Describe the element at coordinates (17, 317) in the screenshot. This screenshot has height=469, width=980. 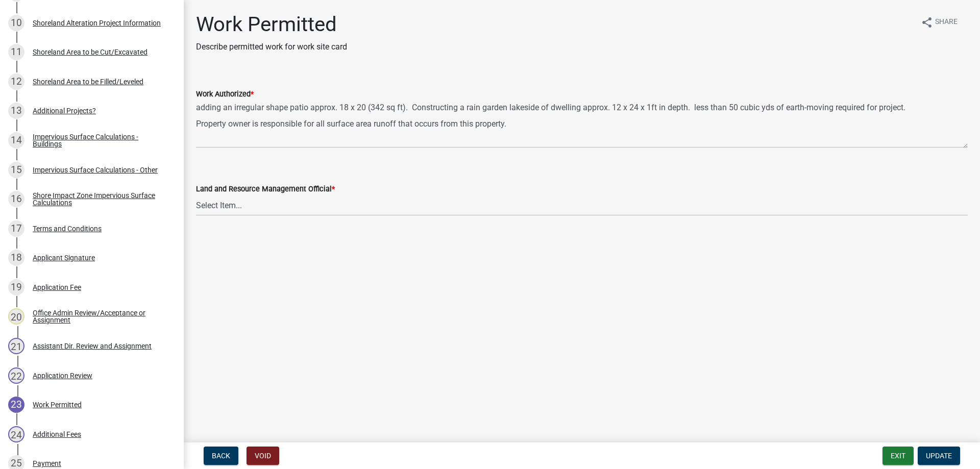
I see `div: 20` at that location.